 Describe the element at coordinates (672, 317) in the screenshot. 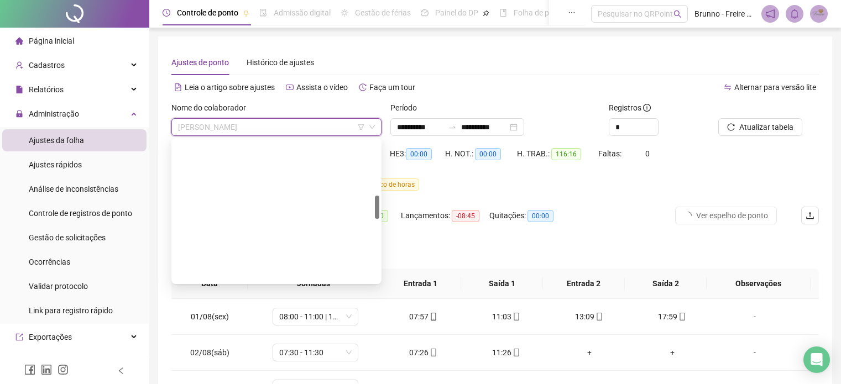

I see `div: 17:59` at that location.